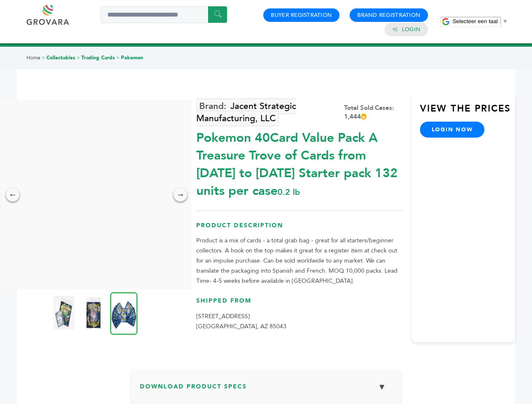  I want to click on a: Pokemon, so click(132, 58).